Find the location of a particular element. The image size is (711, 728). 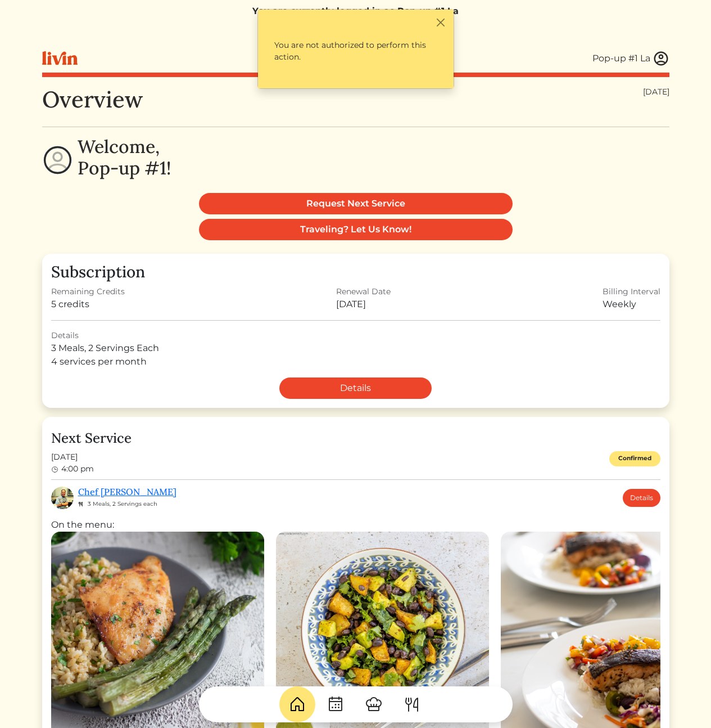

img: ChefHat-a374fb509e4f37eb0702ca99f5f64f3b6956810f32a249b33092029f8484b388.svg is located at coordinates (374, 704).